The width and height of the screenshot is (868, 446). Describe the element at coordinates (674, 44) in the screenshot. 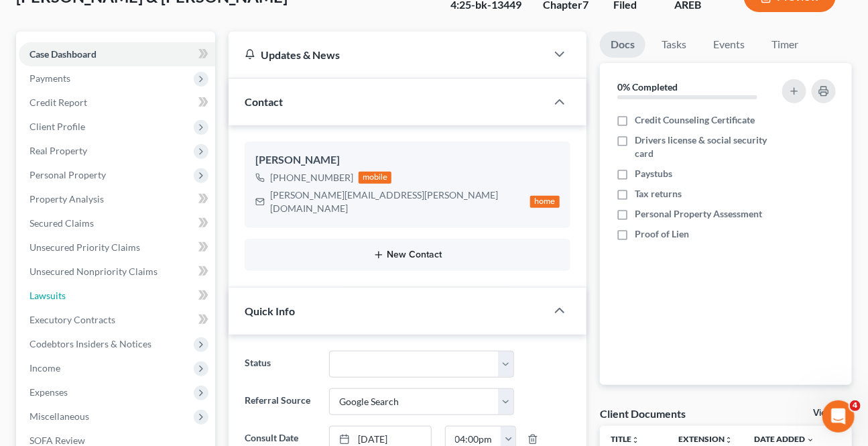

I see `a: Tasks` at that location.